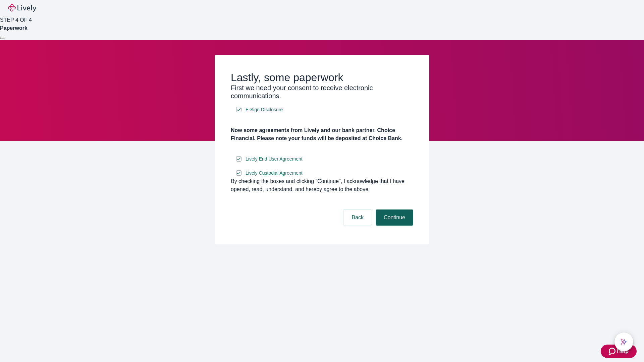  I want to click on button: Back, so click(357, 218).